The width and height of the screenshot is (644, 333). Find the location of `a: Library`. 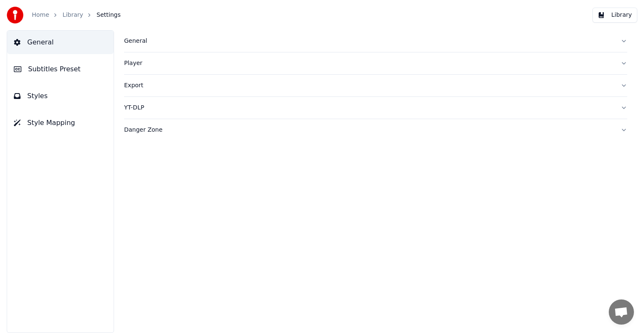

a: Library is located at coordinates (73, 15).